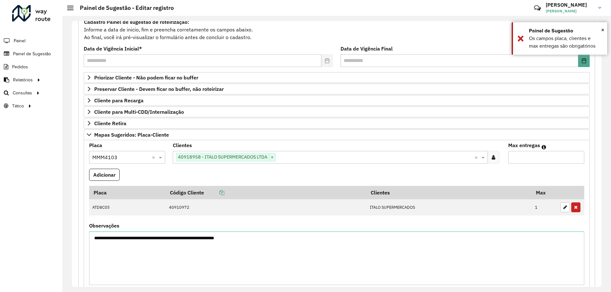 This screenshot has width=611, height=292. I want to click on button: Close, so click(603, 30).